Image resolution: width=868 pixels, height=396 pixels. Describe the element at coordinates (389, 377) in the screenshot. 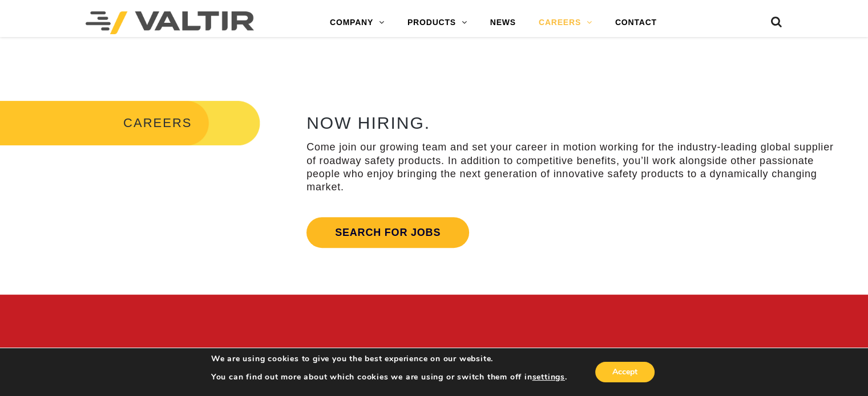

I see `p: You can find out more about which cookies we are using or switch them off in .` at that location.